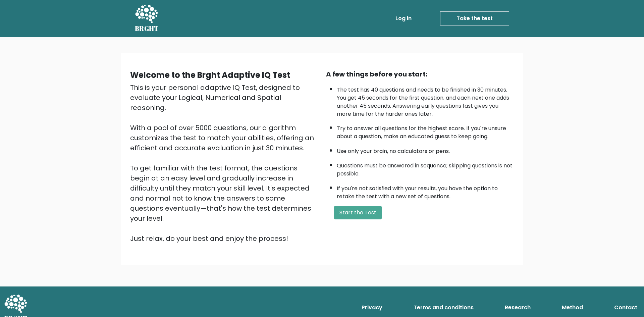 The width and height of the screenshot is (644, 317). Describe the element at coordinates (425, 150) in the screenshot. I see `li: Use only your brain, no calculators or pens.` at that location.